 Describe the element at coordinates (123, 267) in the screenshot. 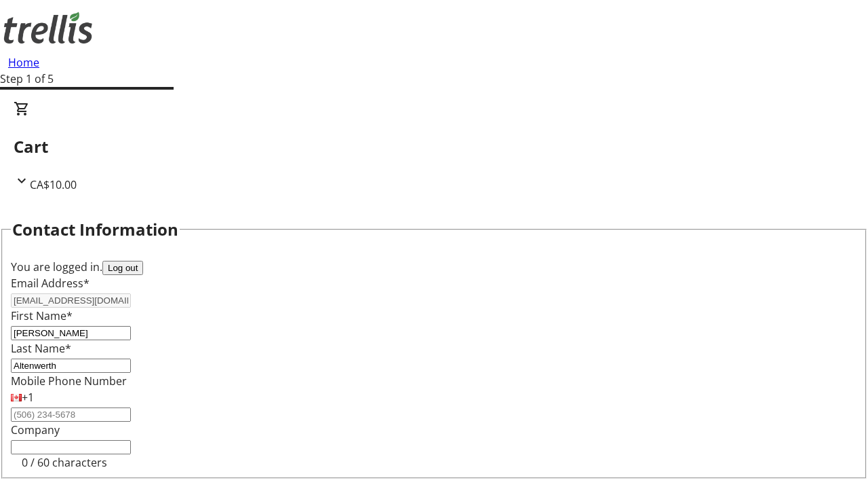

I see `button: Log out` at that location.